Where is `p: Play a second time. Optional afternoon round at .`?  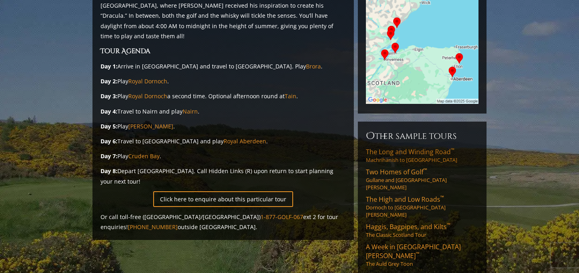 p: Play a second time. Optional afternoon round at . is located at coordinates (223, 96).